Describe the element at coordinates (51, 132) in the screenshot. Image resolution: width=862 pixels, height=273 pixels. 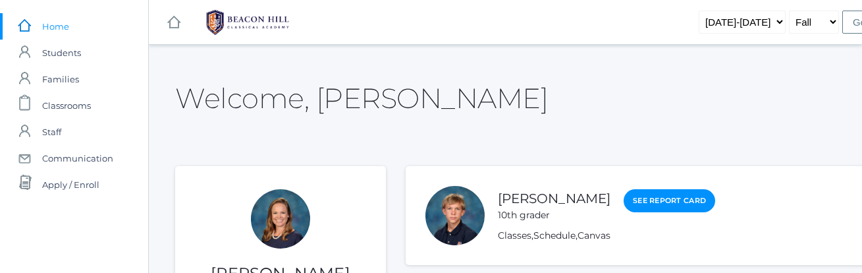
I see `span: Staff` at that location.